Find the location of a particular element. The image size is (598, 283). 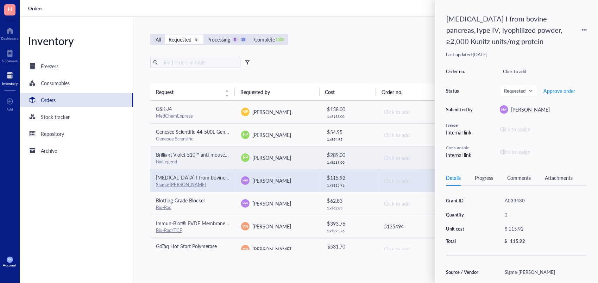

span: MP is located at coordinates (245, 112).